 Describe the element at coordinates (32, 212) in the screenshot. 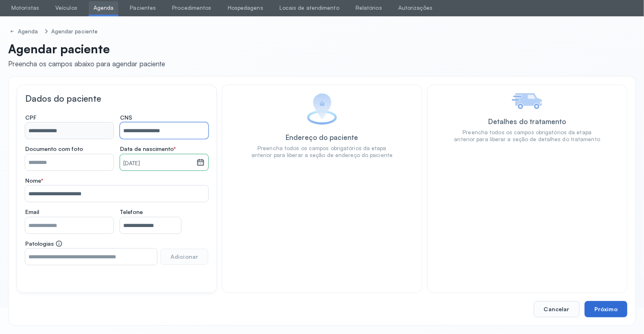

I see `span: Email` at that location.